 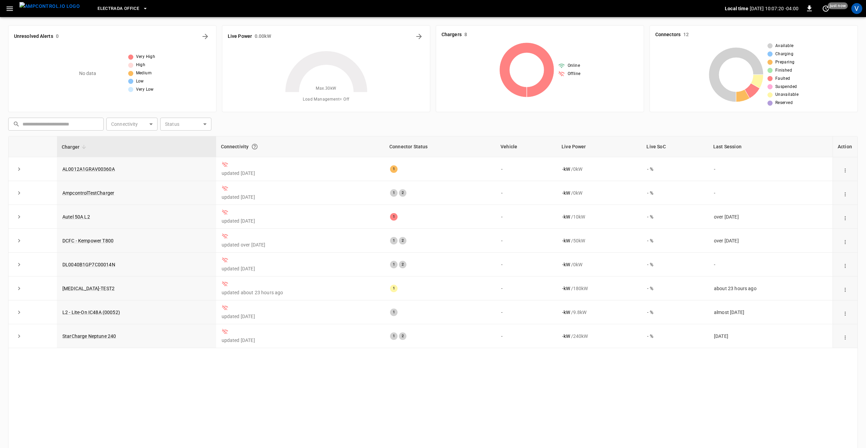 I want to click on button: All Alerts, so click(x=205, y=36).